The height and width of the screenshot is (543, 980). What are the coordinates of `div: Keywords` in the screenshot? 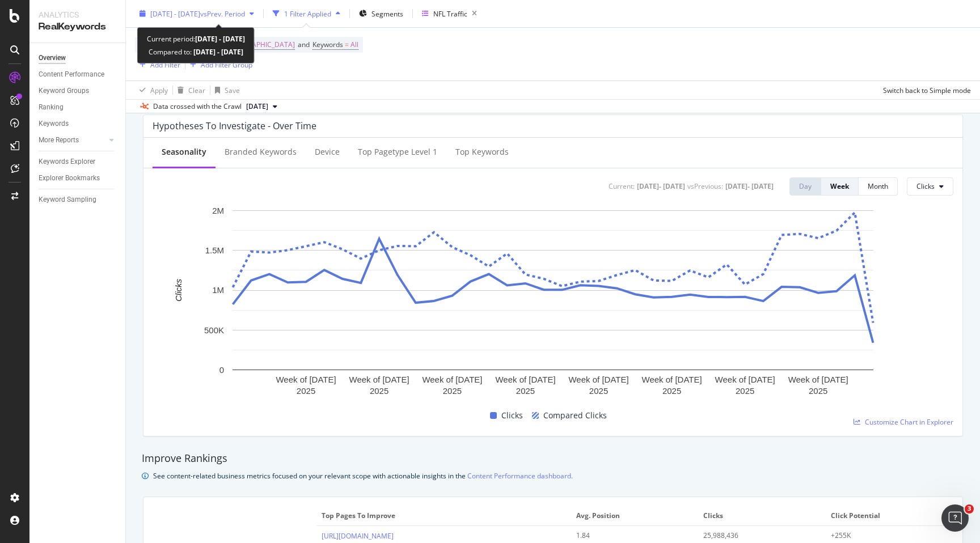 It's located at (53, 123).